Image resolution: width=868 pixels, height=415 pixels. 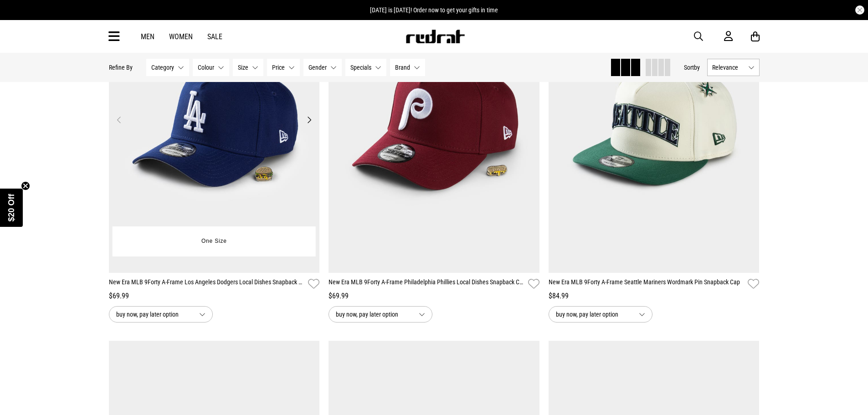 I want to click on span: Gender, so click(x=318, y=67).